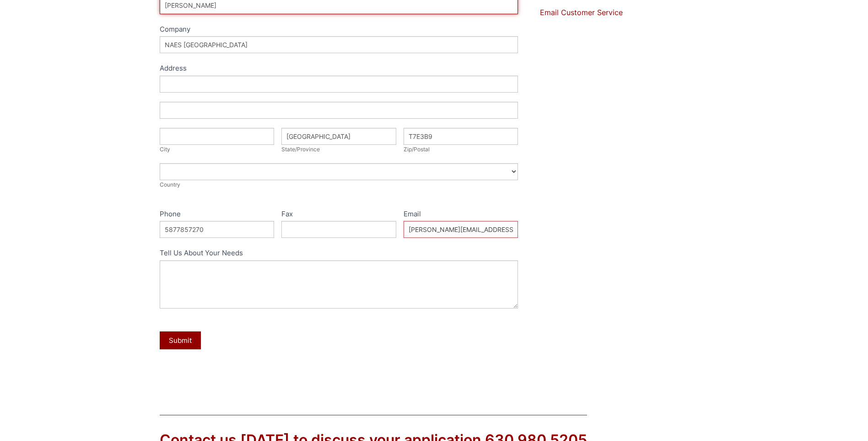 Image resolution: width=868 pixels, height=441 pixels. I want to click on label: Tell Us About Your Needs, so click(339, 254).